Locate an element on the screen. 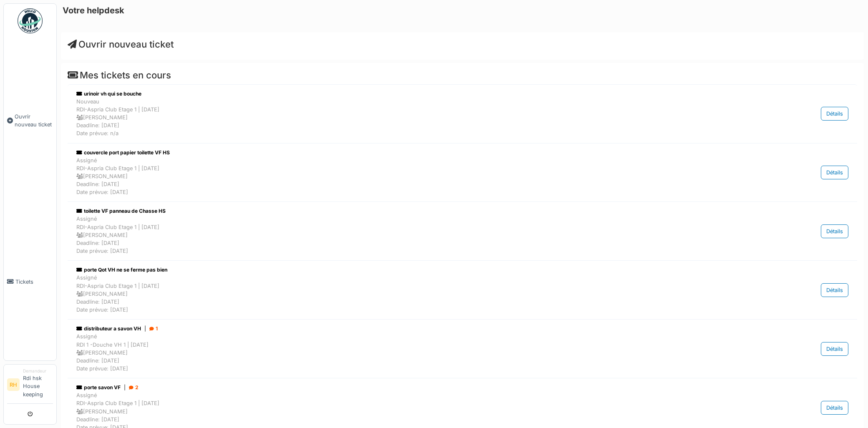  img: Badge_color-CXgf-gQk.svg is located at coordinates (30, 21).